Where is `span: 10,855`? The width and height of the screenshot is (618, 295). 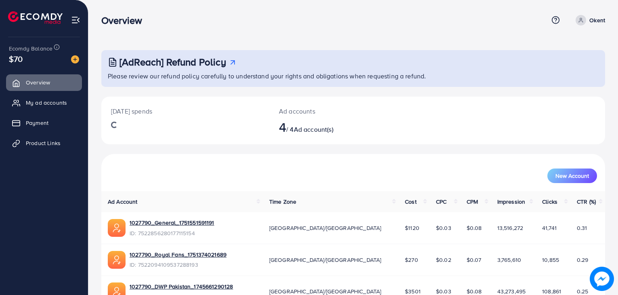 span: 10,855 is located at coordinates (551, 260).